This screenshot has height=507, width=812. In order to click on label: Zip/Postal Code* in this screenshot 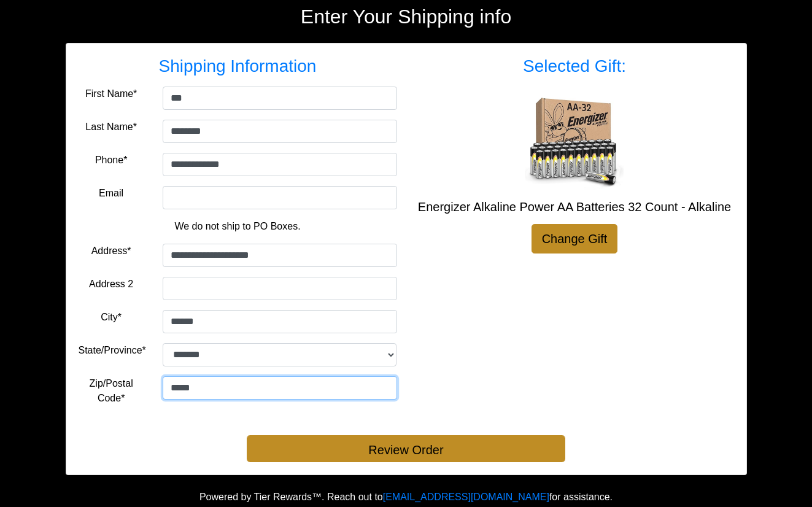, I will do `click(111, 391)`.